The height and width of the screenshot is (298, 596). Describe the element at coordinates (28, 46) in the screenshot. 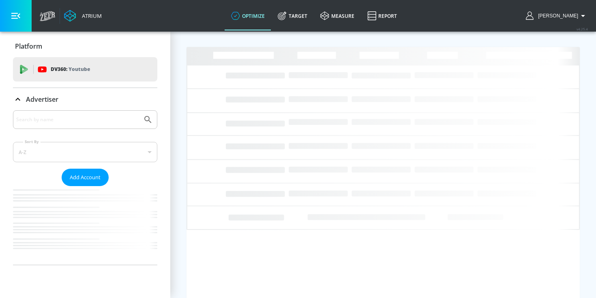

I see `p: Platform` at that location.